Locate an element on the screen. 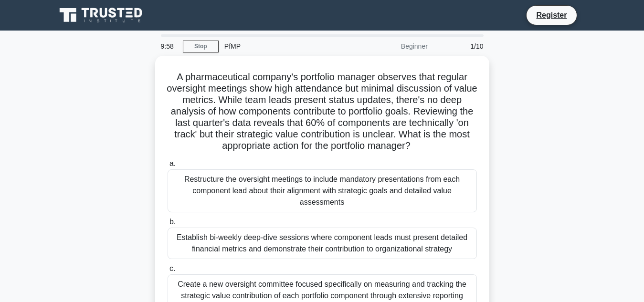 Image resolution: width=644 pixels, height=302 pixels. div: Establish bi-weekly deep-dive sessions where component leads must present detailed financial metr... is located at coordinates (322, 243).